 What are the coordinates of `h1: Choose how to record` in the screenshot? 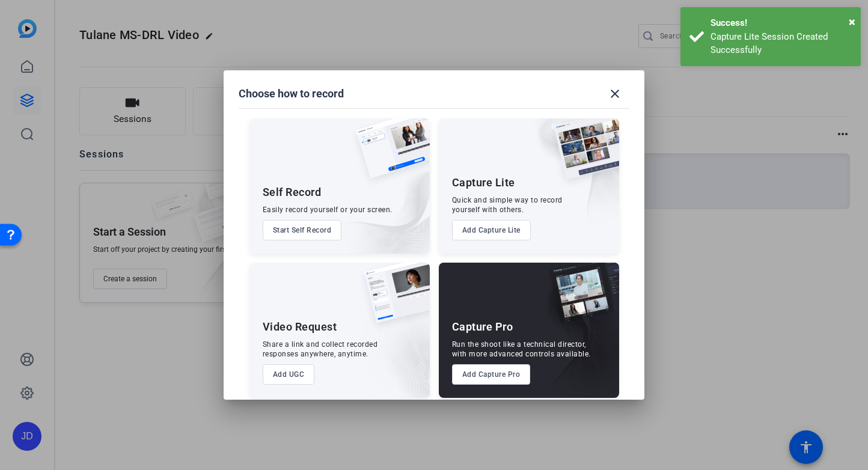 It's located at (291, 94).